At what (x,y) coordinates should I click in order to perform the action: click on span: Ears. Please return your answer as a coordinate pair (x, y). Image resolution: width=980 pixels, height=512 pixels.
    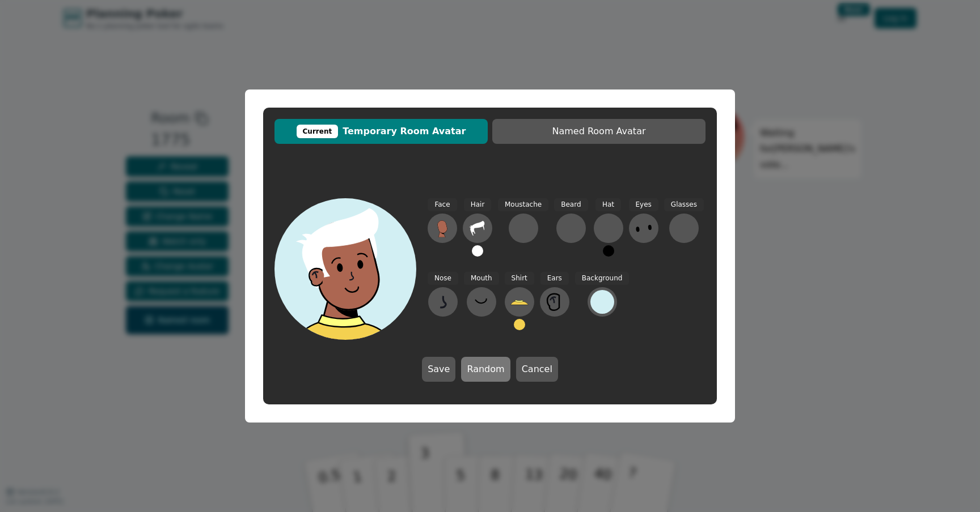
    Looking at the image, I should click on (554, 278).